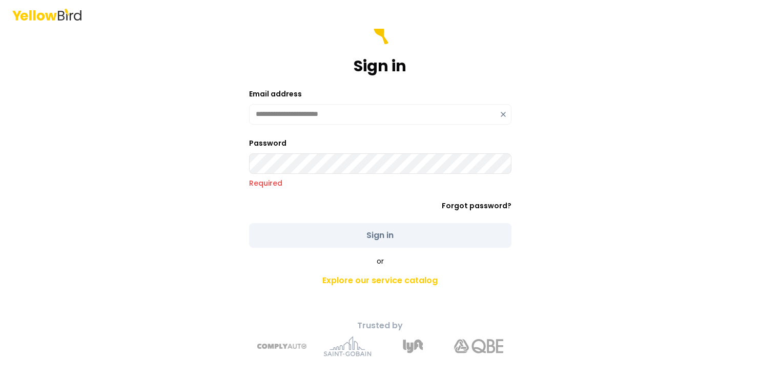 Image resolution: width=760 pixels, height=376 pixels. I want to click on label: Password, so click(267, 143).